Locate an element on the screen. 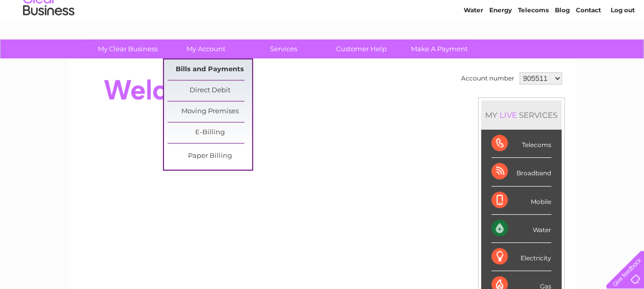  a: My Account is located at coordinates (205, 49).